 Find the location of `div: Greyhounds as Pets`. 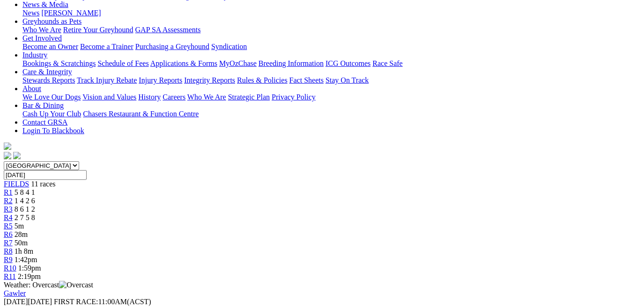

div: Greyhounds as Pets is located at coordinates (331, 30).